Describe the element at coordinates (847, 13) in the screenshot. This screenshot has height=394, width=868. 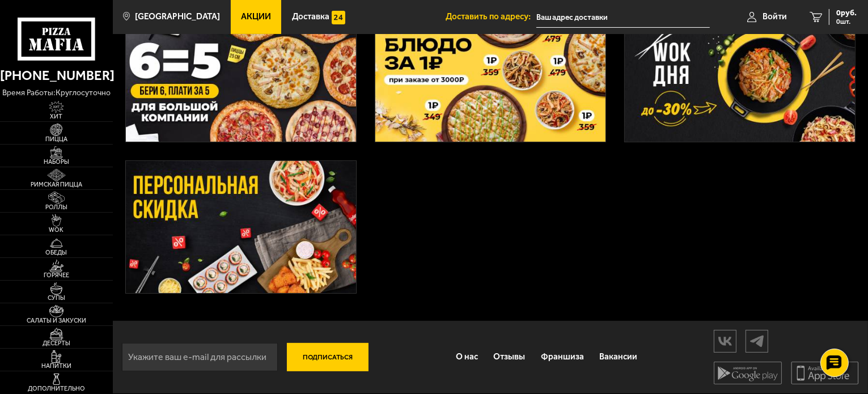
I see `span: 0 руб.` at that location.